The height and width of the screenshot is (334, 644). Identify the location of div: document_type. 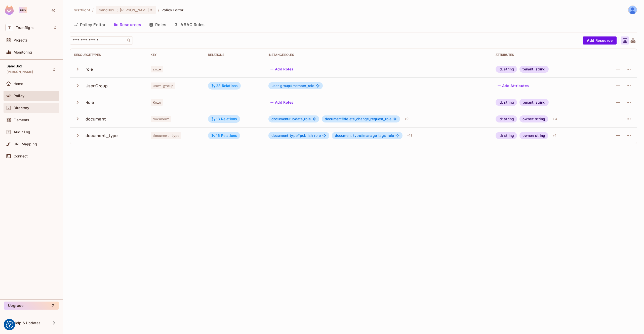
(101, 136).